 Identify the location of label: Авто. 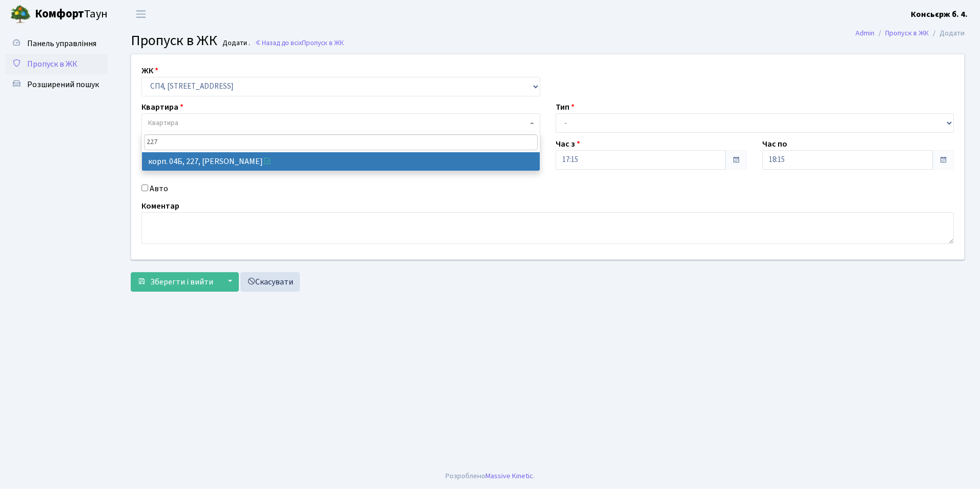
(159, 189).